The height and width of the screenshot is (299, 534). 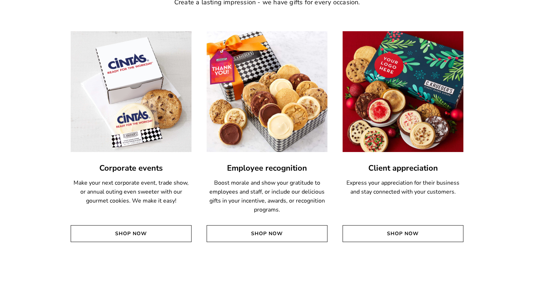 I want to click on p: Boost morale and show your gratitude to employees and staff, or include our delicious gifts in yo..., so click(x=267, y=197).